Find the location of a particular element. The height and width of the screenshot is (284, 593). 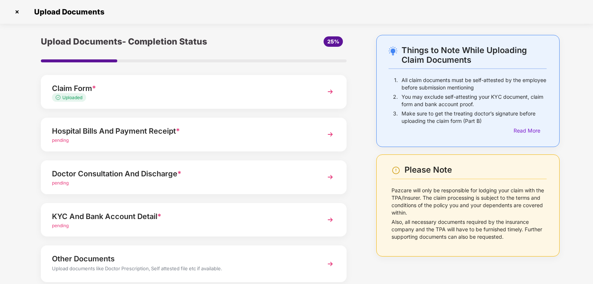

span: 25% is located at coordinates (333, 41).